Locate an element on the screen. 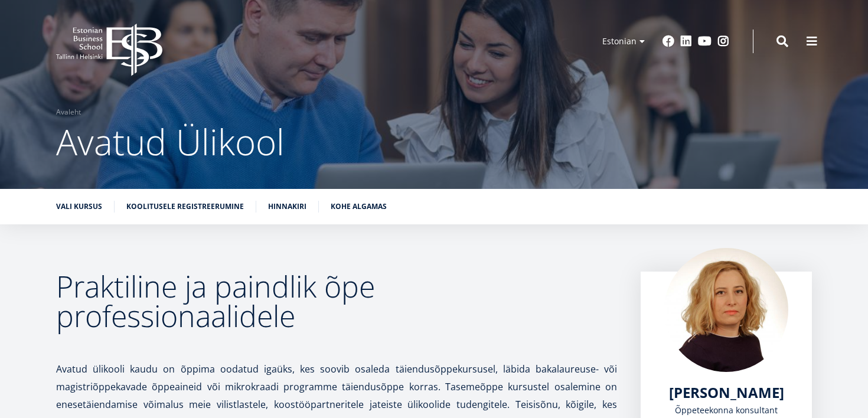  a: Youtube is located at coordinates (705, 41).